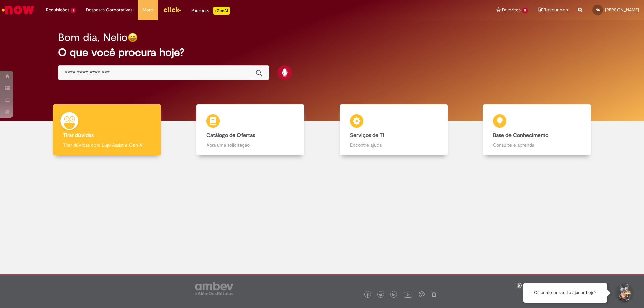 This screenshot has width=644, height=308. What do you see at coordinates (78, 136) in the screenshot?
I see `b: Tirar dúvidas` at bounding box center [78, 136].